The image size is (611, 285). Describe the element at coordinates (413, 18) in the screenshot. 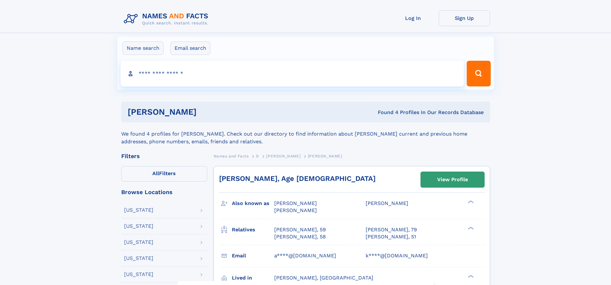

I see `a: Log In` at that location.